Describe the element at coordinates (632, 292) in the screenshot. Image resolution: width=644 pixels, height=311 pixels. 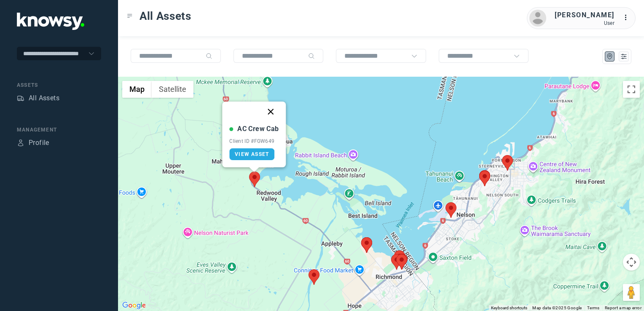
I see `button: Drag Pegman onto the map to open Street View` at that location.